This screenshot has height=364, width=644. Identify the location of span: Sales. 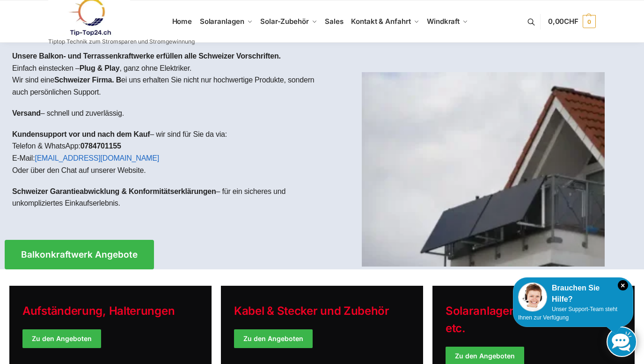
(334, 21).